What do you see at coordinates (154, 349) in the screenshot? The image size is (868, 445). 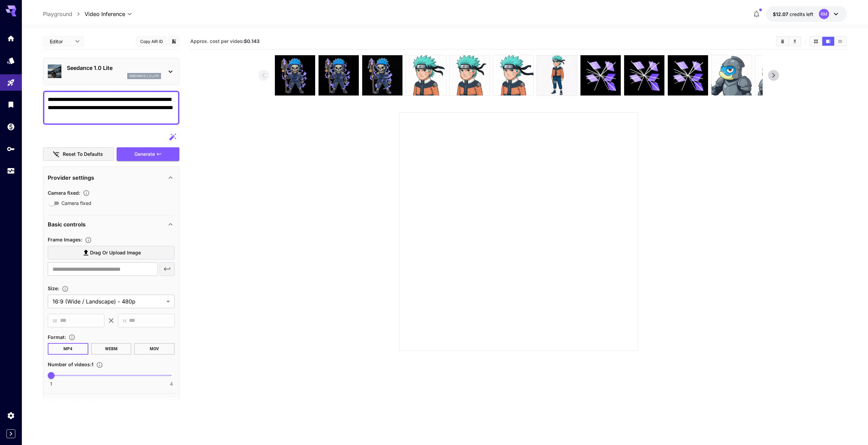 I see `button: MOV` at bounding box center [154, 349].